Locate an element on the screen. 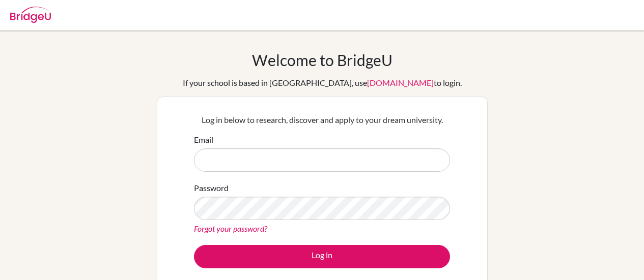 This screenshot has width=644, height=280. label: Email is located at coordinates (203, 140).